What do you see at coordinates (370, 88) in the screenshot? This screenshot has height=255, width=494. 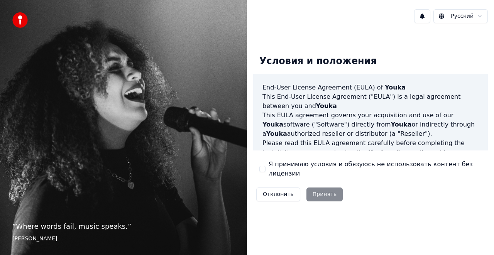 I see `h3: End-User License Agreement (EULA) of` at bounding box center [370, 88].